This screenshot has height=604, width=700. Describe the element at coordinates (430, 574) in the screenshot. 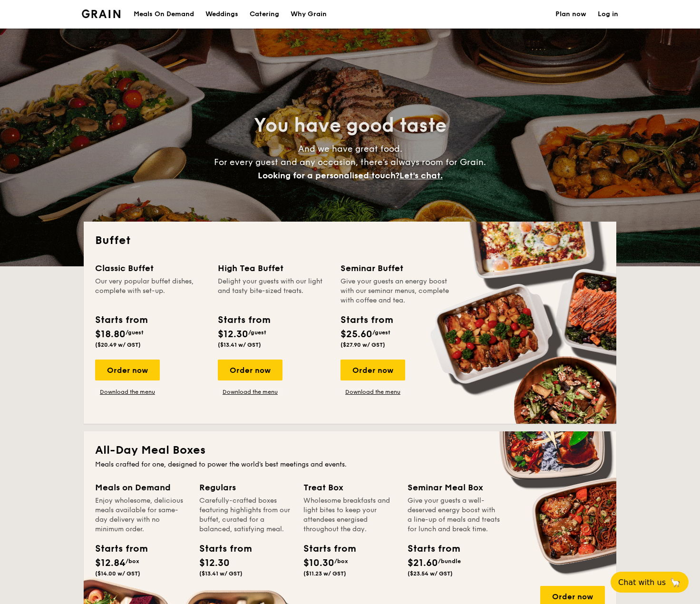

I see `span: ($23.54 w/ GST)` at that location.